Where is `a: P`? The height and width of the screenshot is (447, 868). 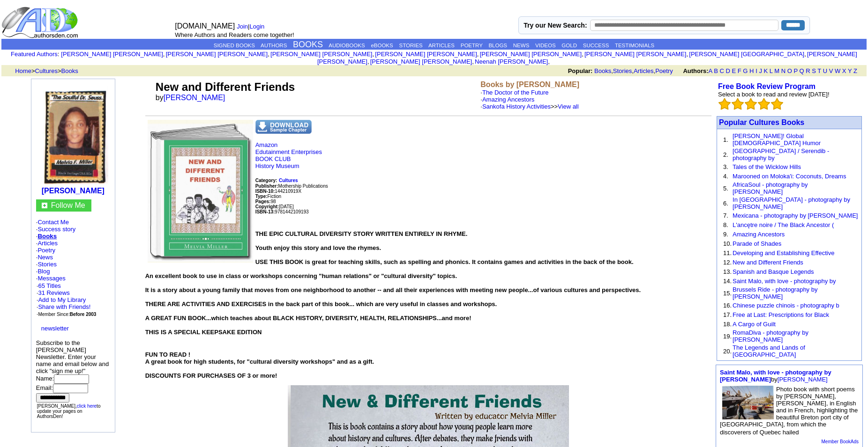
a: P is located at coordinates (795, 70).